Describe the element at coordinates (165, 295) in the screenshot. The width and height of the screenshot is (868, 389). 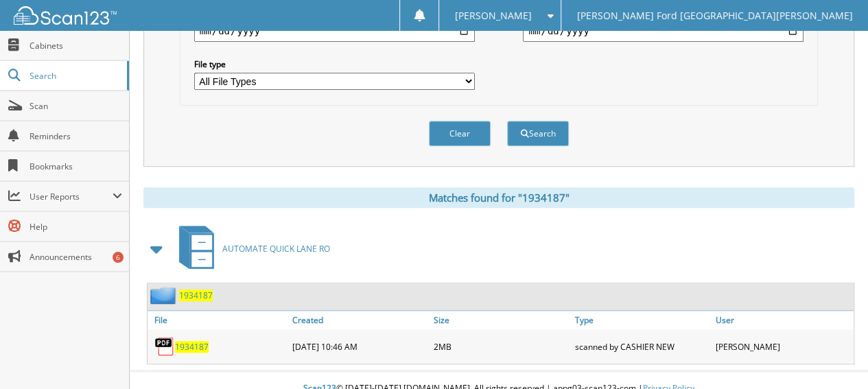
I see `img: folder2.png` at that location.